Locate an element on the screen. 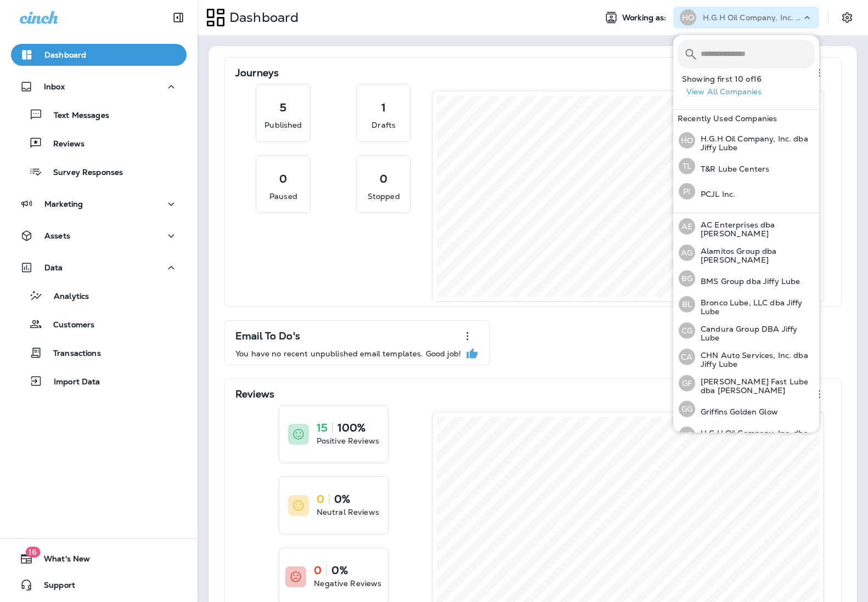 This screenshot has width=868, height=602. button: Dashboard is located at coordinates (99, 55).